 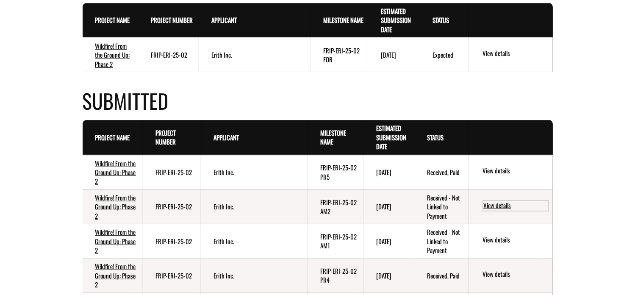 I want to click on h4: Submitted, so click(x=318, y=100).